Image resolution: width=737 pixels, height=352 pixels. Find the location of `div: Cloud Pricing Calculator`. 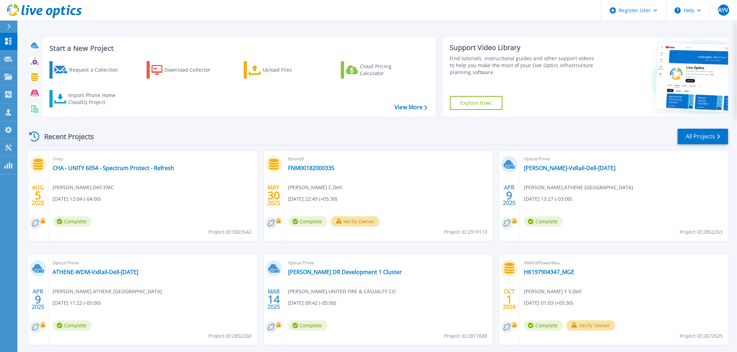

div: Cloud Pricing Calculator is located at coordinates (388, 70).